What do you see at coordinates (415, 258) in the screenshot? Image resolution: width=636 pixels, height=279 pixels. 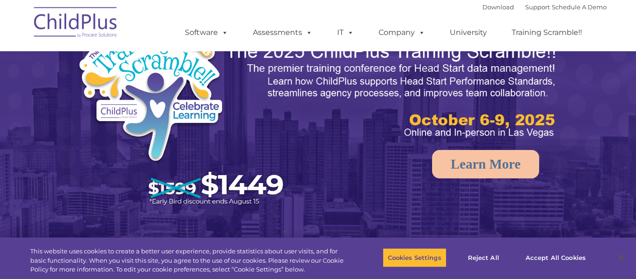 I see `button: Cookies Settings` at bounding box center [415, 258].